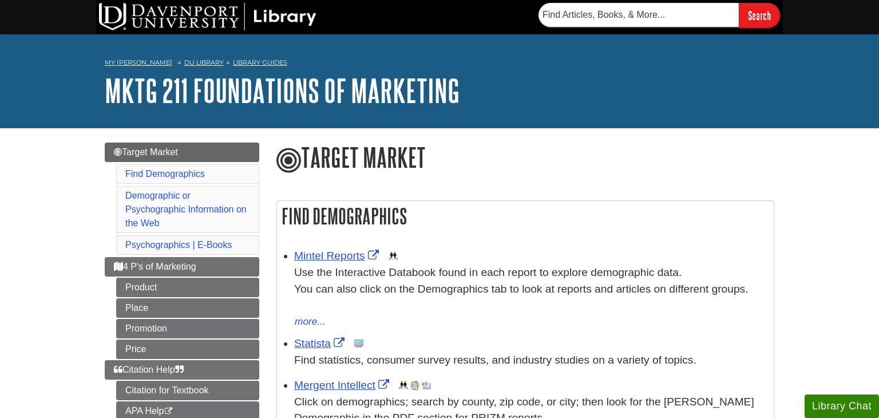  What do you see at coordinates (639, 15) in the screenshot?
I see `input: Find Articles, Books, & More...` at bounding box center [639, 15].